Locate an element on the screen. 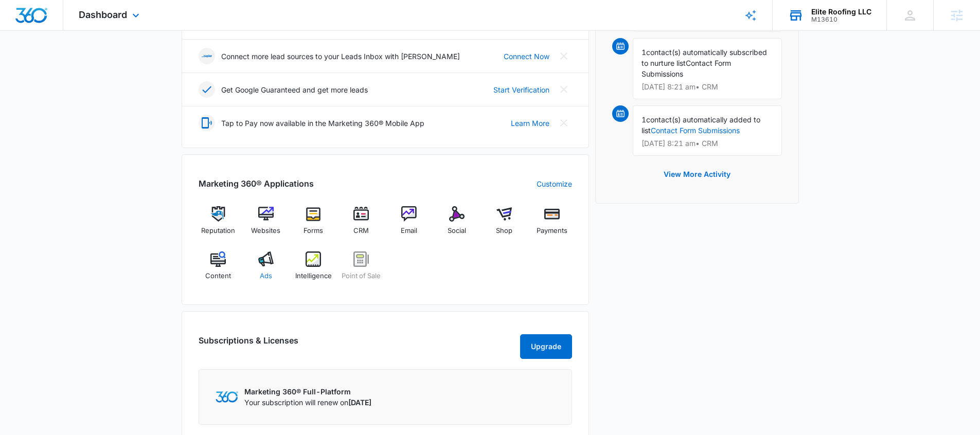 The width and height of the screenshot is (980, 435). a: Start Verification is located at coordinates (521, 89).